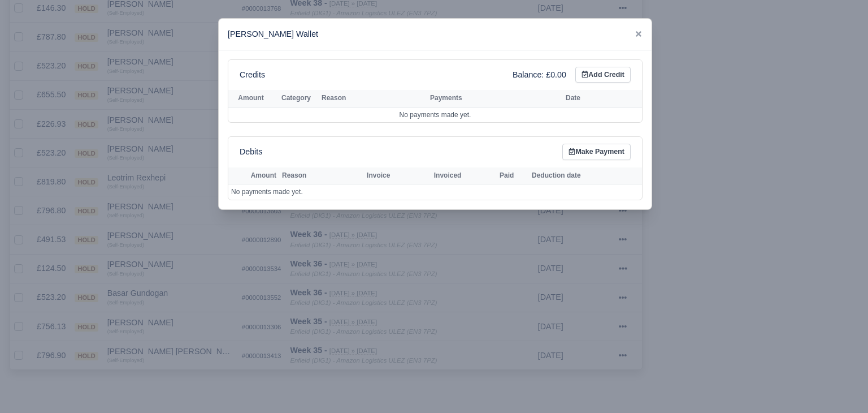 Image resolution: width=868 pixels, height=413 pixels. Describe the element at coordinates (585, 176) in the screenshot. I see `th: Deduction date` at that location.